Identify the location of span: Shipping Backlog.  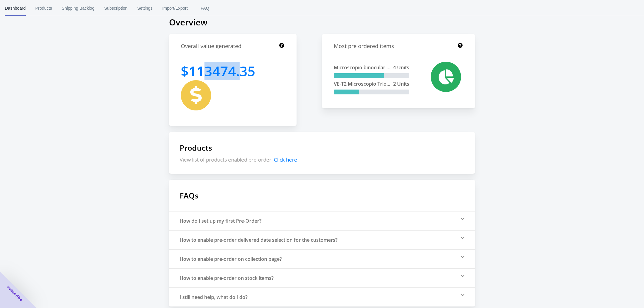
(78, 8).